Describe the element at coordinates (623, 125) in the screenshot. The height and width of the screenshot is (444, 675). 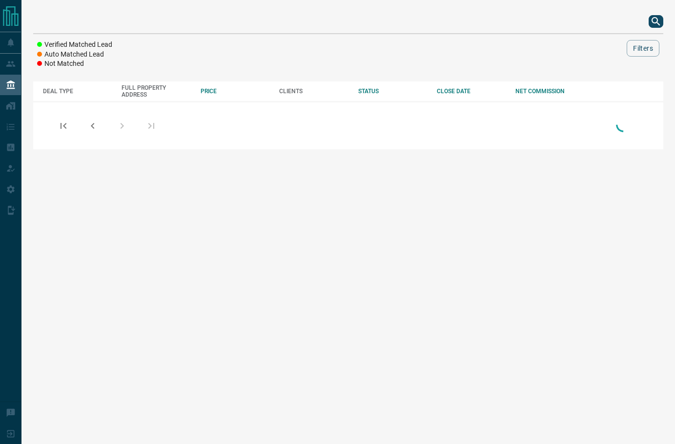
I see `div: Loading` at that location.